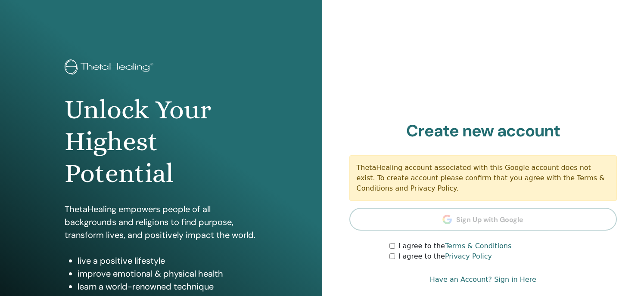  I want to click on li: live a positive lifestyle, so click(168, 260).